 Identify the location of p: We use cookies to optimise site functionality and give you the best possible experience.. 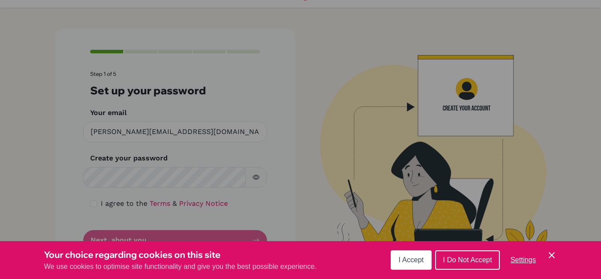
(181, 266).